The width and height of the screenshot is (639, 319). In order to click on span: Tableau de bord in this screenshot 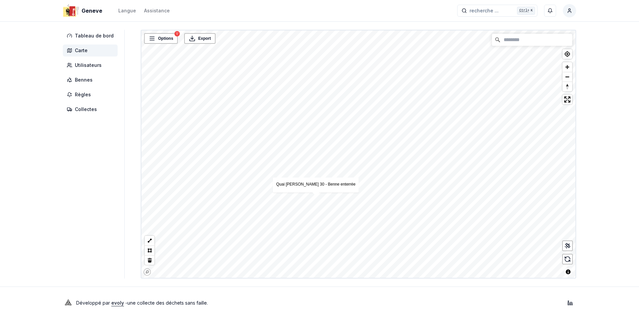, I will do `click(94, 36)`.